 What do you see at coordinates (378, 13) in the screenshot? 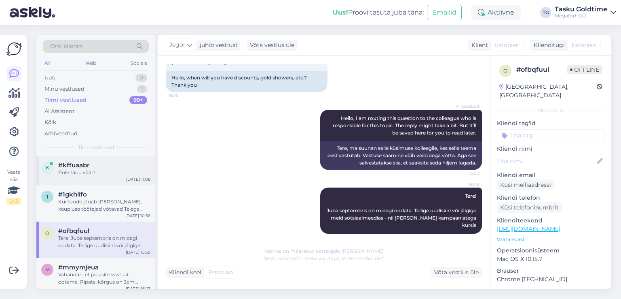
I see `div: Proovi tasuta juba täna:` at bounding box center [378, 13].